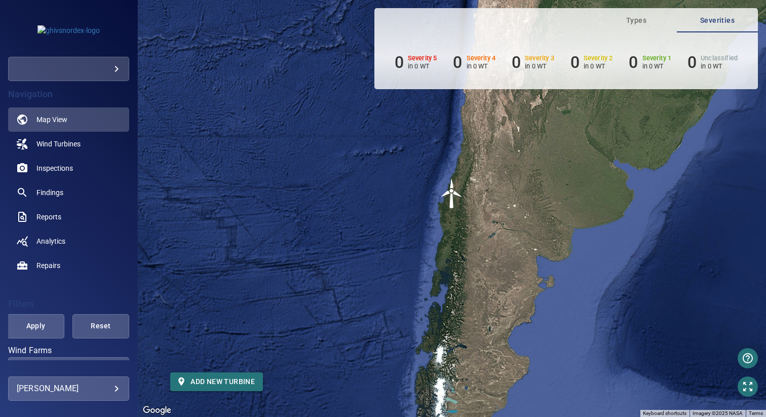 This screenshot has width=766, height=417. What do you see at coordinates (68, 351) in the screenshot?
I see `label: Wind Farms` at bounding box center [68, 351].